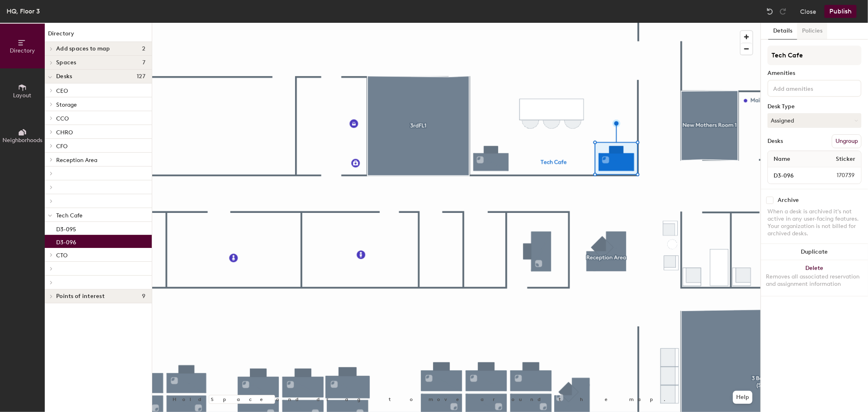 The height and width of the screenshot is (412, 868). What do you see at coordinates (808, 11) in the screenshot?
I see `button: Close` at bounding box center [808, 11].